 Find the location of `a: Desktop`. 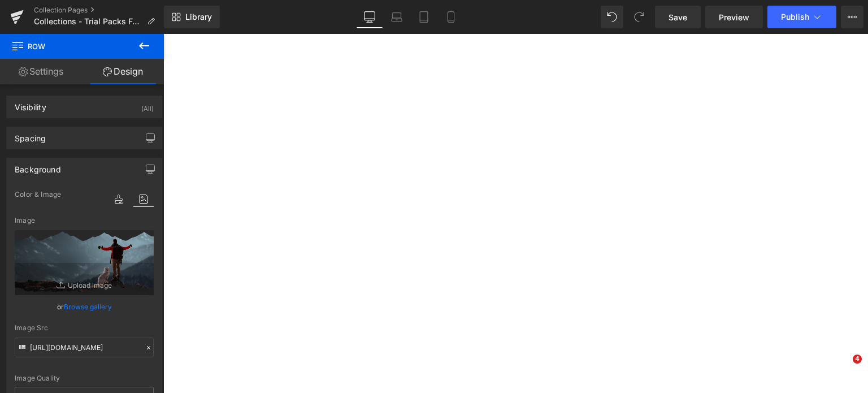

a: Desktop is located at coordinates (370, 17).